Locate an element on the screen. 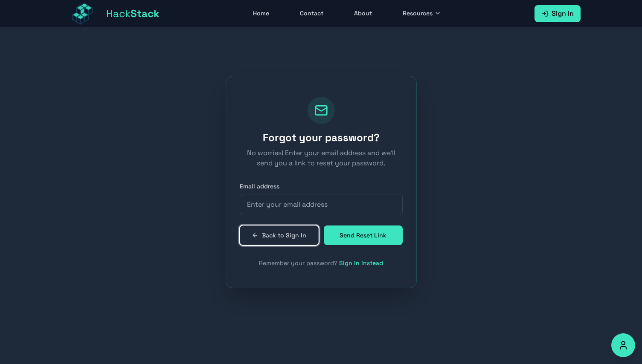  button: Resources is located at coordinates (422, 14).